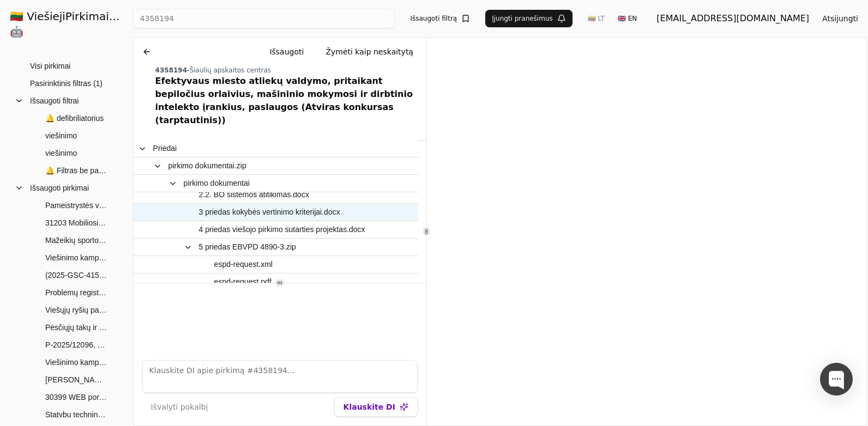 Image resolution: width=868 pixels, height=426 pixels. What do you see at coordinates (216, 183) in the screenshot?
I see `span: pirkimo dokumentai` at bounding box center [216, 183].